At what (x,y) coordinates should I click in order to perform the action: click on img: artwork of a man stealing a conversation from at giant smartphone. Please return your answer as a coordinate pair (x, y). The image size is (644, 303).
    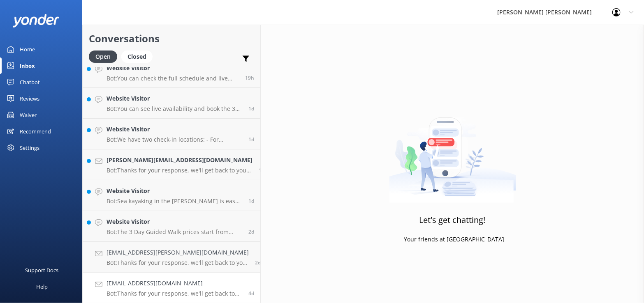
    Looking at the image, I should click on (452, 151).